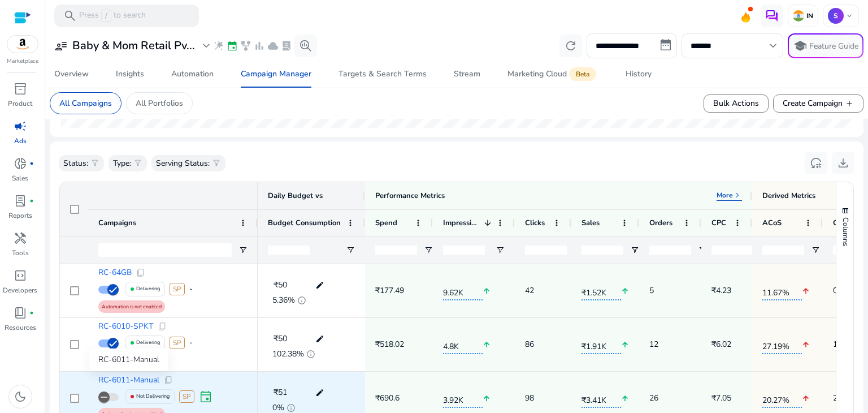  I want to click on span: search_insights, so click(306, 46).